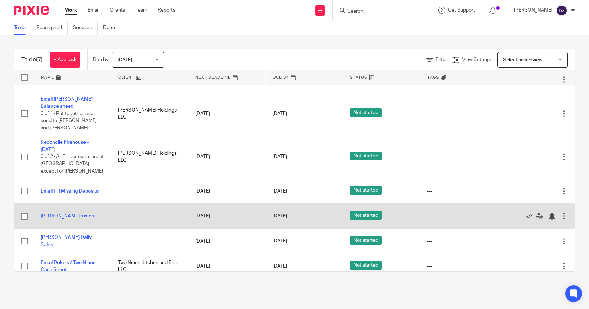 The image size is (589, 309). I want to click on a: Done, so click(112, 28).